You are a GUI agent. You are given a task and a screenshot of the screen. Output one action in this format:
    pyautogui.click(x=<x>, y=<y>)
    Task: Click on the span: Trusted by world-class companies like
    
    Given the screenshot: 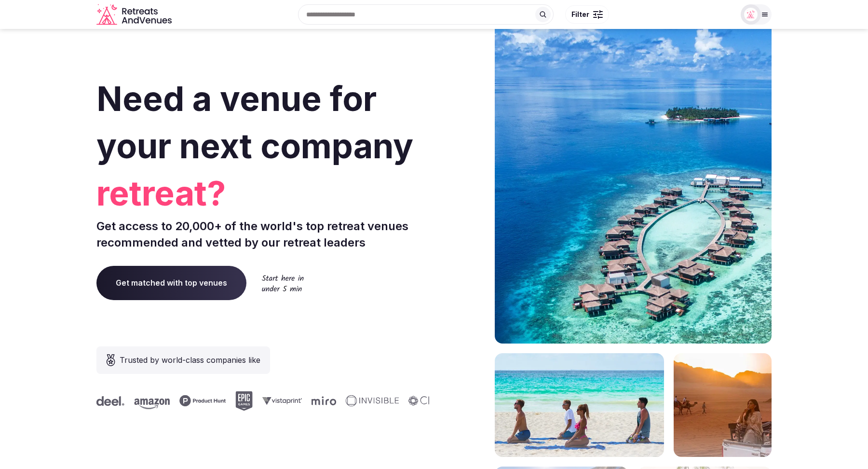 What is the action you would take?
    pyautogui.click(x=190, y=360)
    